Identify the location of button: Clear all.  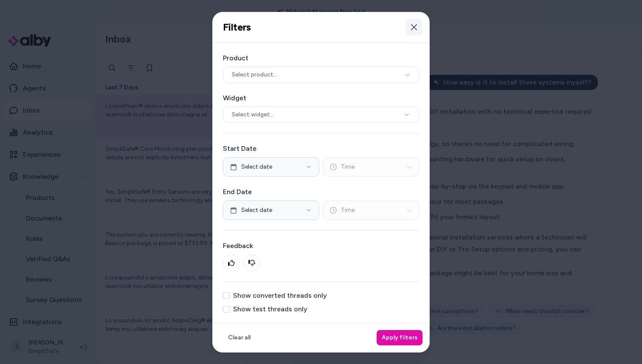
(239, 338).